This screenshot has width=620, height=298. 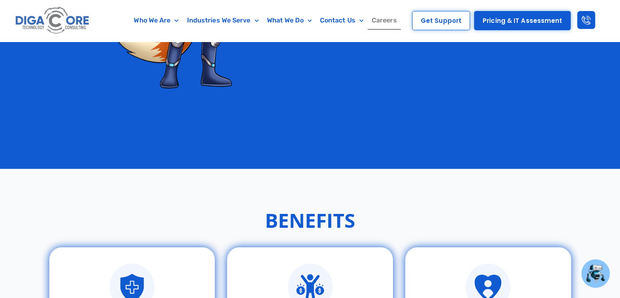 I want to click on a: Industries We Serve, so click(x=223, y=20).